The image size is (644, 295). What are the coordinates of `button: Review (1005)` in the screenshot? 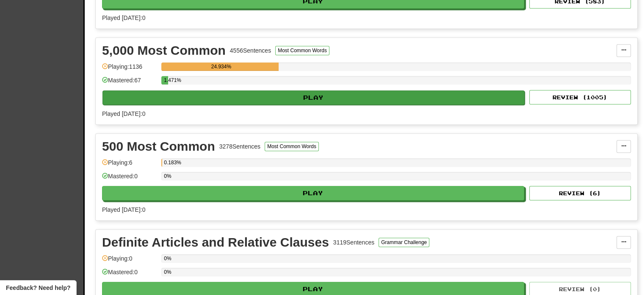 It's located at (580, 97).